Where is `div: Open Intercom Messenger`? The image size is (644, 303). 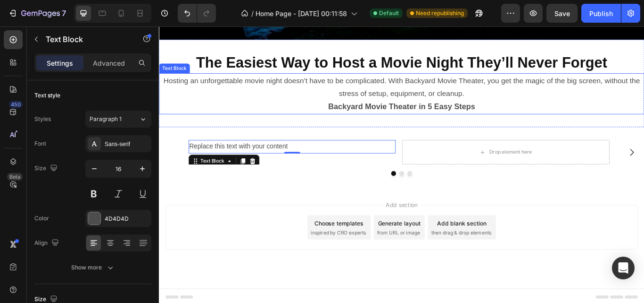 div: Open Intercom Messenger is located at coordinates (624, 268).